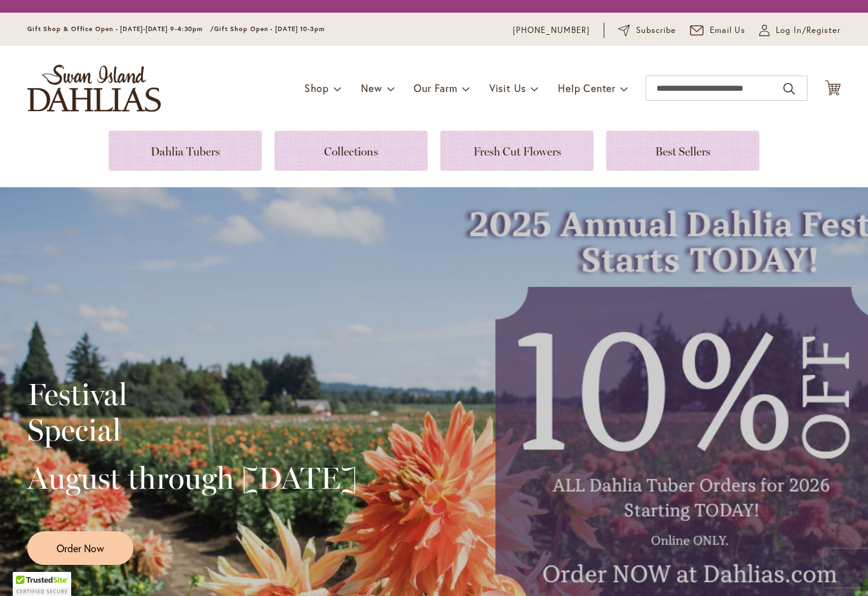  Describe the element at coordinates (316, 88) in the screenshot. I see `span: Shop` at that location.